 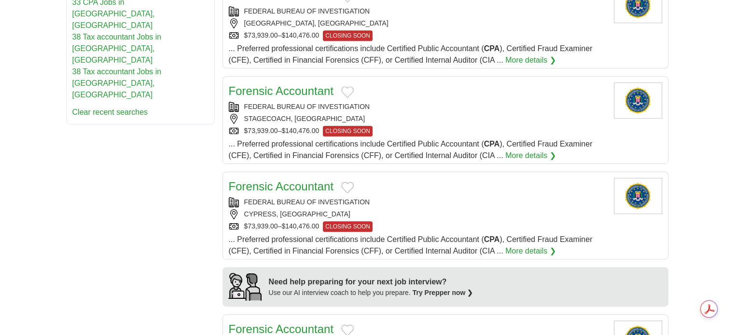 I want to click on a: Try Prepper now ❯, so click(x=443, y=293).